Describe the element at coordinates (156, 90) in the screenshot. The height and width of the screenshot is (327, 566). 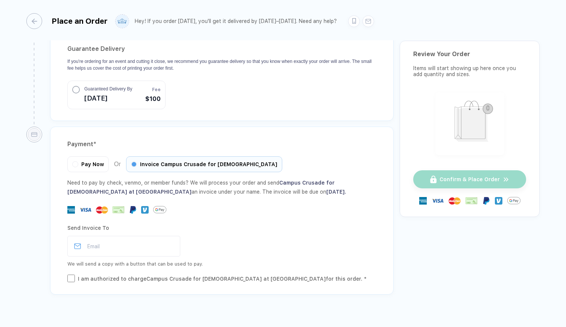
I see `span: Fee` at that location.